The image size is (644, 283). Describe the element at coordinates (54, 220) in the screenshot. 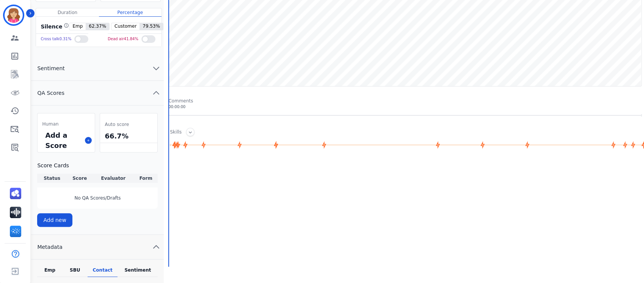

I see `button: Add new` at that location.